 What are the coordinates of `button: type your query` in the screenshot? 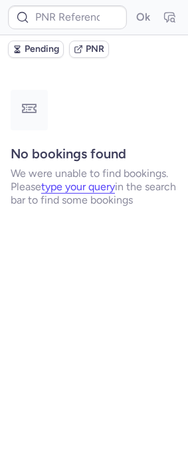 It's located at (78, 187).